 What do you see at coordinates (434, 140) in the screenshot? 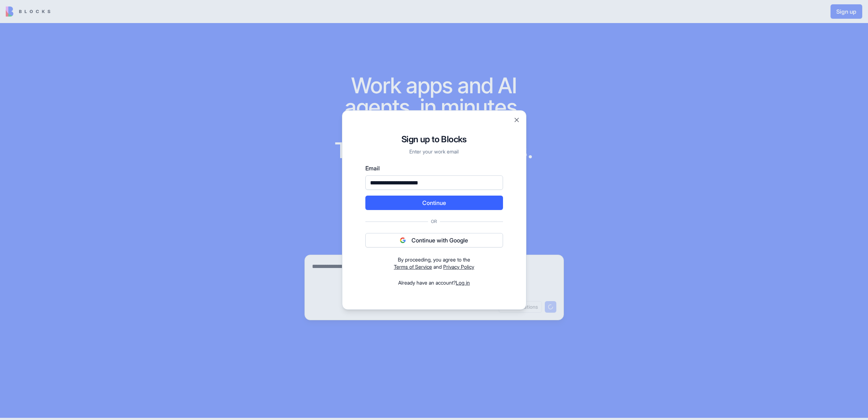
I see `h1: Sign up to Blocks` at bounding box center [434, 140].